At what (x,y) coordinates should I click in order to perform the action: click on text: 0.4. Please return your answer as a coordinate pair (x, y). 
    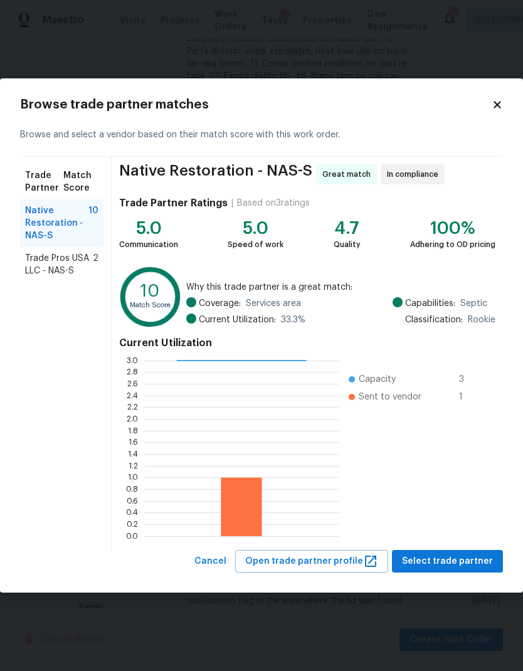
    Looking at the image, I should click on (132, 512).